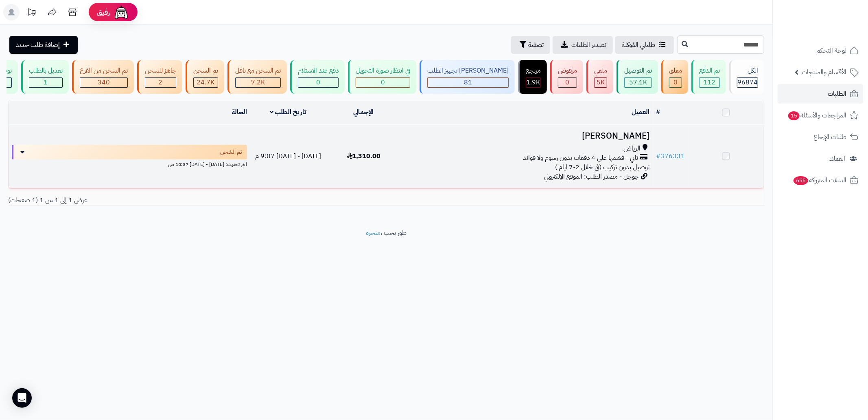 The width and height of the screenshot is (868, 420). I want to click on div: الكل, so click(748, 71).